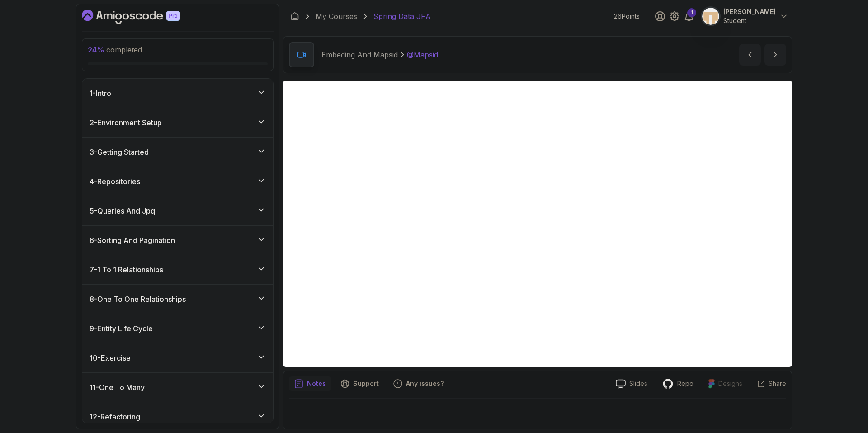 The image size is (868, 433). Describe the element at coordinates (360, 384) in the screenshot. I see `button: Support button` at that location.